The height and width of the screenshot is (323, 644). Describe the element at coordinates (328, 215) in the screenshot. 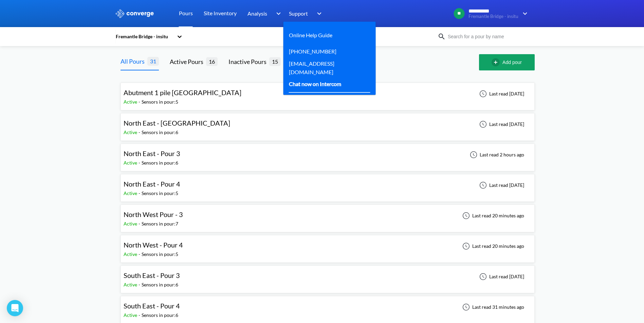

I see `a: North West Pour - 3Active-Sensors in pour:7Last read 20 minutes ago` at that location.